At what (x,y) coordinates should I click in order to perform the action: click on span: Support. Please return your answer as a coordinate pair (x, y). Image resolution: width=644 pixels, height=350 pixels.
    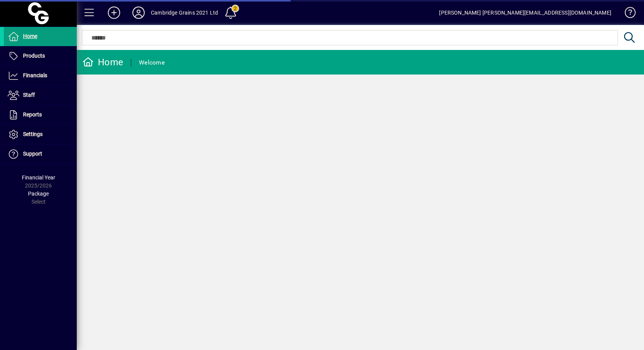
    Looking at the image, I should click on (33, 153).